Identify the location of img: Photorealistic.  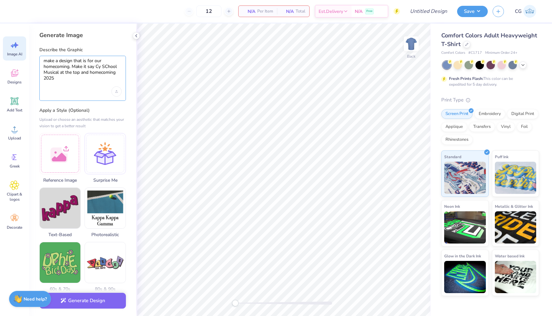
(105, 208).